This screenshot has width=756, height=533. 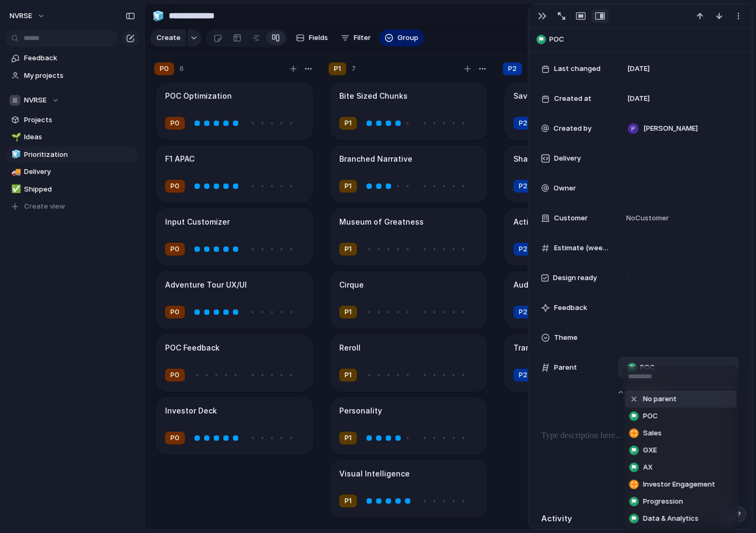 I want to click on span: POC, so click(x=650, y=416).